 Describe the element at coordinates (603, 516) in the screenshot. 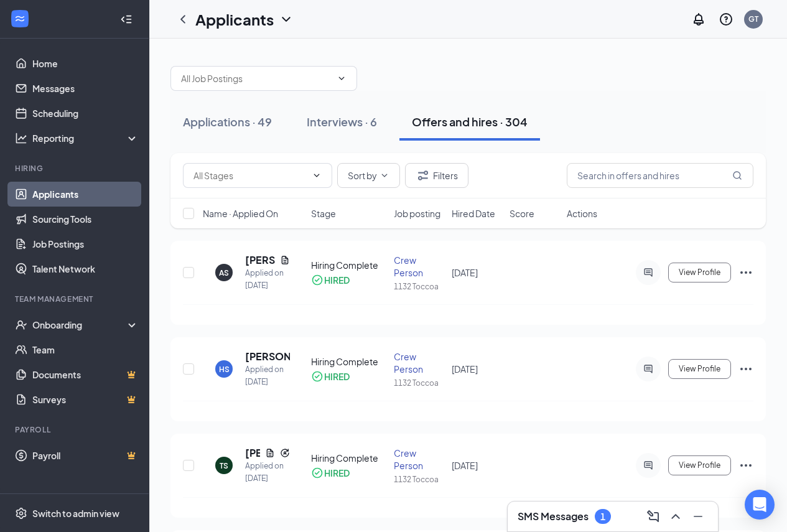

I see `div: 1` at that location.